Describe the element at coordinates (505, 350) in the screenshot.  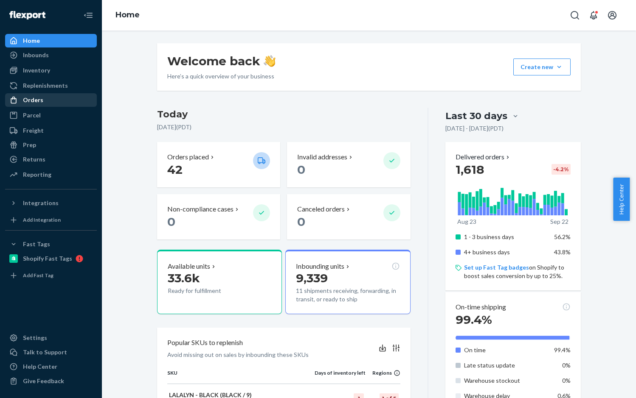
I see `p: On time` at that location.